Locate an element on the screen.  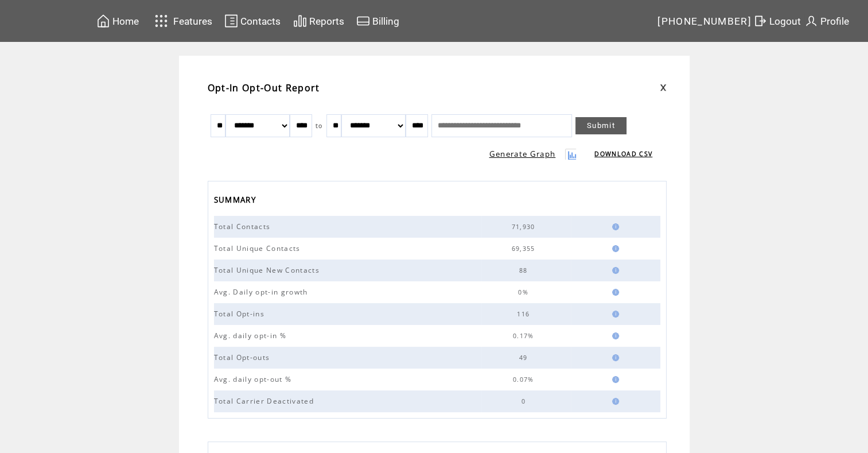
span: Profile is located at coordinates (835, 22).